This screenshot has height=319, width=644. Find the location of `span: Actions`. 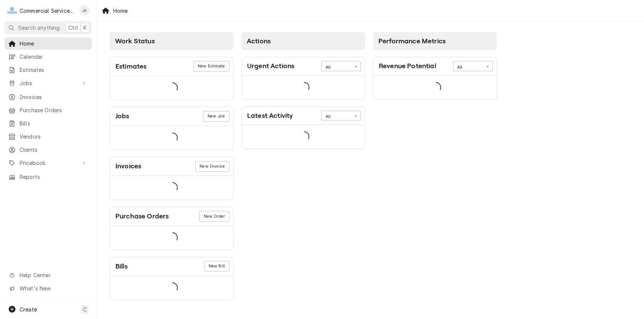

span: Actions is located at coordinates (258, 41).